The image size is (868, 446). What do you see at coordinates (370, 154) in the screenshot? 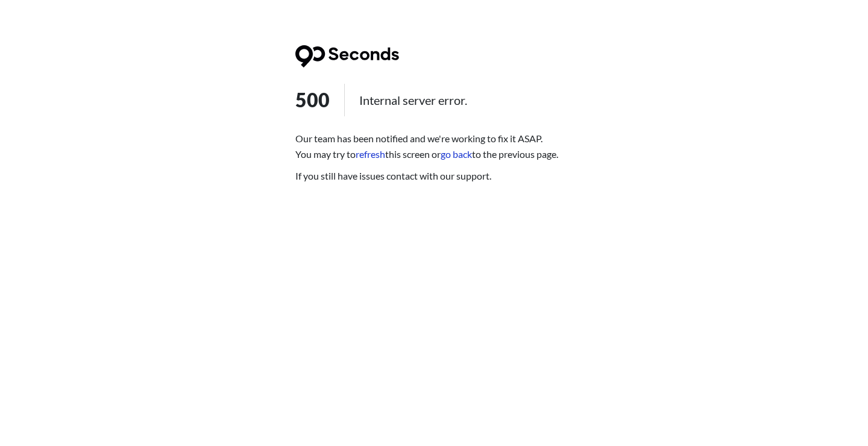
I see `a: refresh` at bounding box center [370, 154].